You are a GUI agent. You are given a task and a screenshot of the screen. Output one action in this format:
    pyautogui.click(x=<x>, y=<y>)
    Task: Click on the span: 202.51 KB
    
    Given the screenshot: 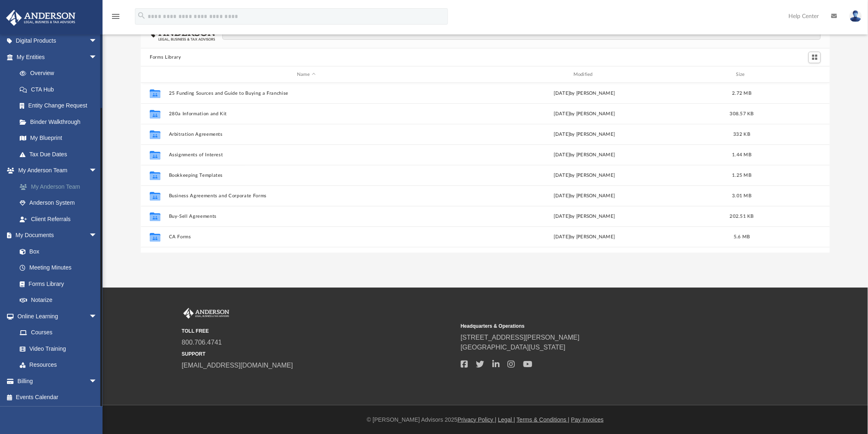 What is the action you would take?
    pyautogui.click(x=742, y=216)
    